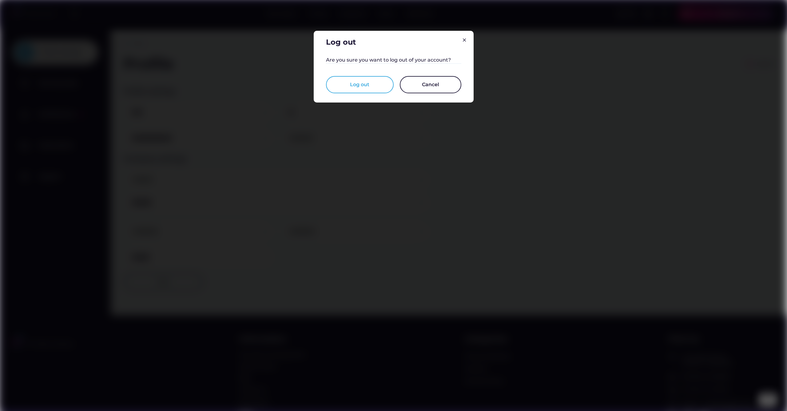  Describe the element at coordinates (431, 85) in the screenshot. I see `button: Cancel` at that location.